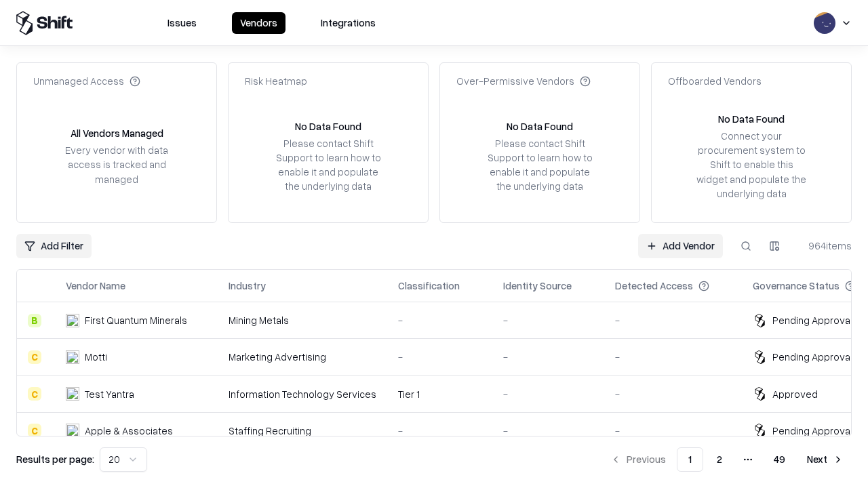 The width and height of the screenshot is (868, 488). What do you see at coordinates (524, 80) in the screenshot?
I see `div: Over-Permissive Vendors` at bounding box center [524, 80].